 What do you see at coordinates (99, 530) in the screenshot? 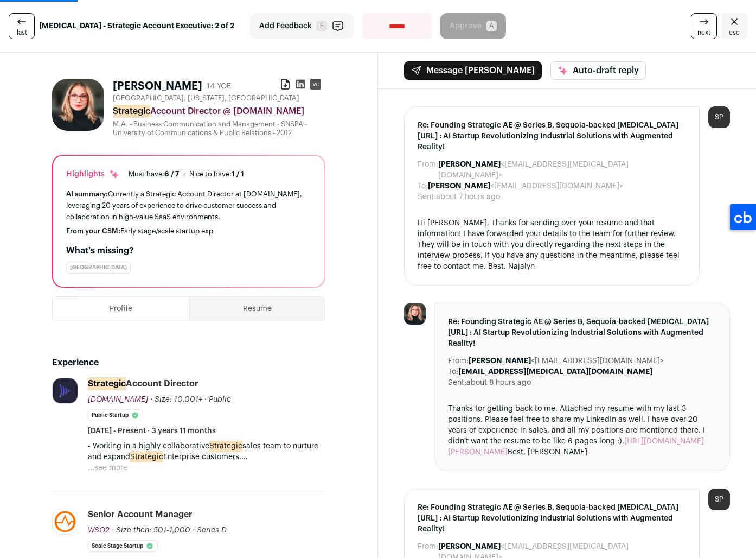
I see `span: WSO2` at bounding box center [99, 530].